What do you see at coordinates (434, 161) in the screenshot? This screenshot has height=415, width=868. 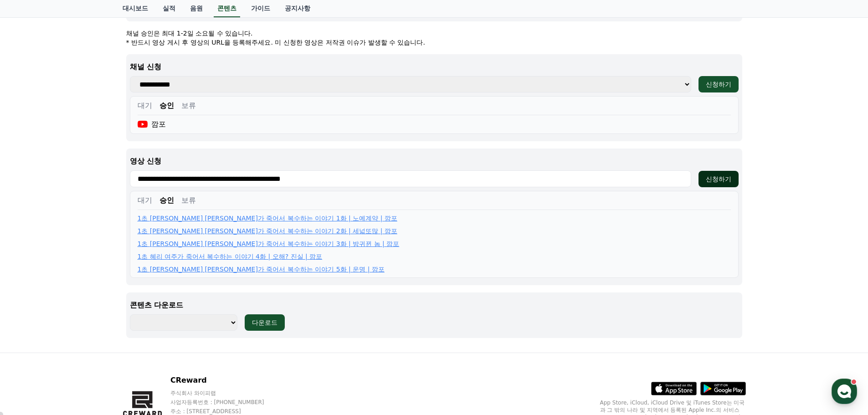 I see `p: 영상 신청` at bounding box center [434, 161].